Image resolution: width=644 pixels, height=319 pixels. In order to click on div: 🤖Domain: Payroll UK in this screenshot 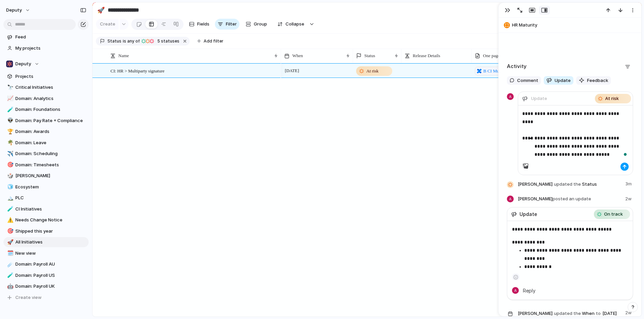, I will do `click(46, 287)`.